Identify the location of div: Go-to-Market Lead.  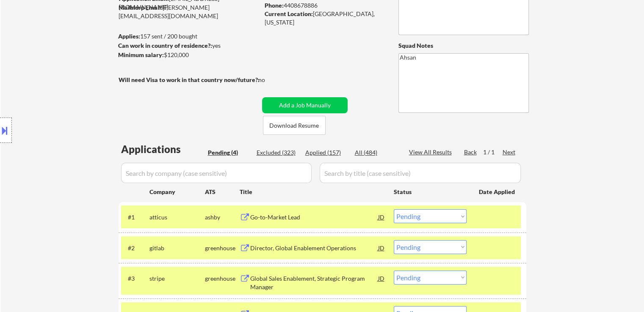
(314, 217).